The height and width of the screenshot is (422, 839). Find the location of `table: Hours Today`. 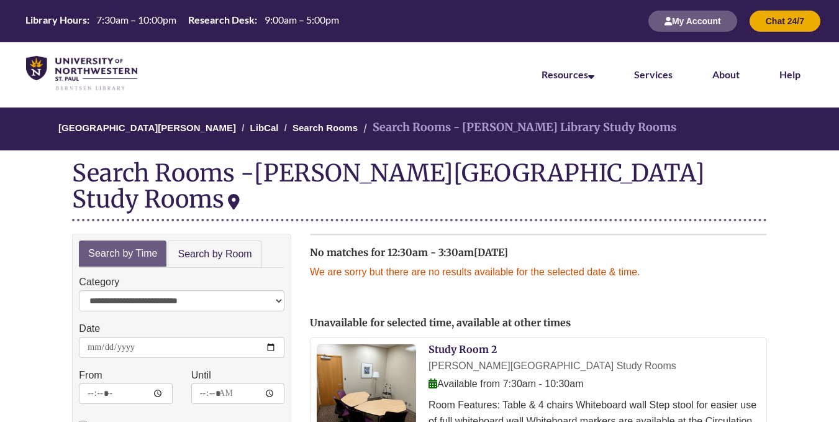

table: Hours Today is located at coordinates (182, 20).